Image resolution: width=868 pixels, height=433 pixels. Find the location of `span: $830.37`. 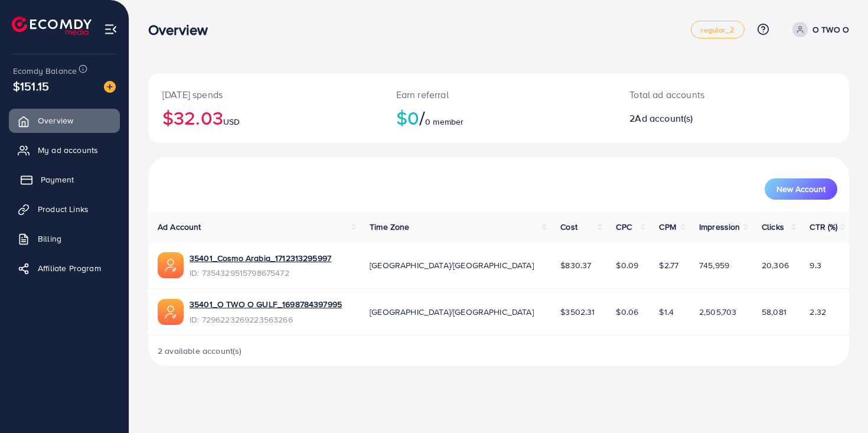

span: $830.37 is located at coordinates (576, 265).